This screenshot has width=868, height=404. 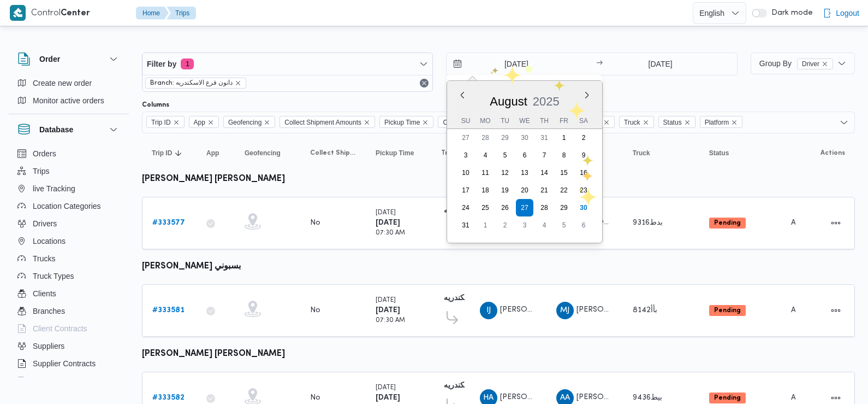 I want to click on button: Truck, so click(x=661, y=153).